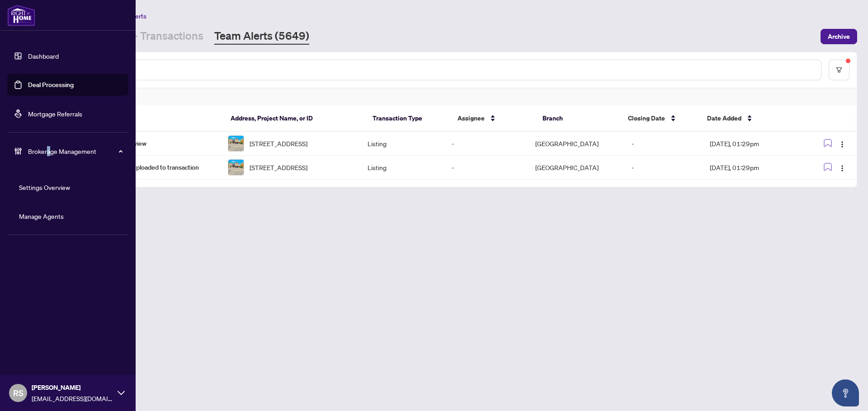  What do you see at coordinates (151, 144) in the screenshot?
I see `span: Submitted for review` at bounding box center [151, 144].